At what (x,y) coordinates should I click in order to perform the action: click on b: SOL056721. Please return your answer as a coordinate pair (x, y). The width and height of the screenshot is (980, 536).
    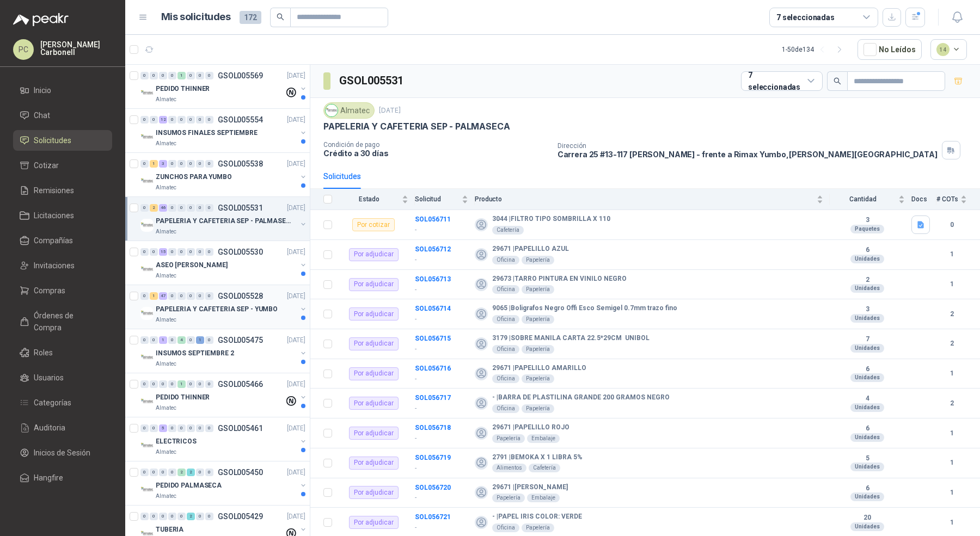
    Looking at the image, I should click on (433, 517).